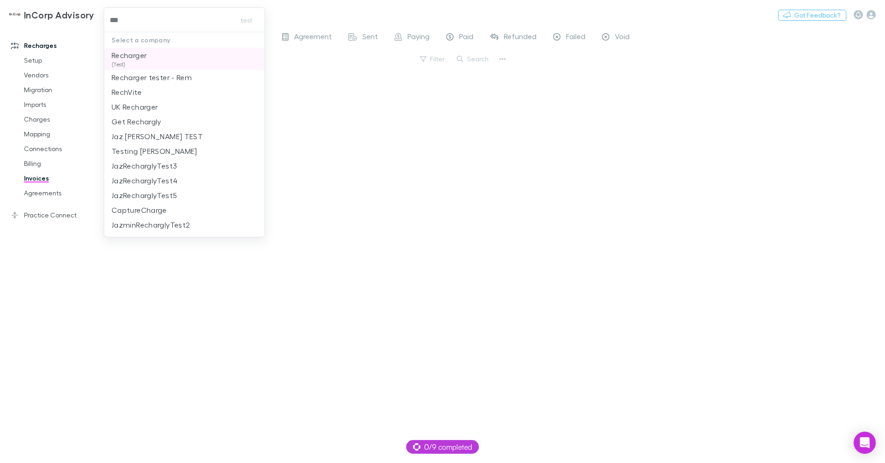 This screenshot has width=885, height=463. I want to click on div: Open Intercom Messenger, so click(865, 443).